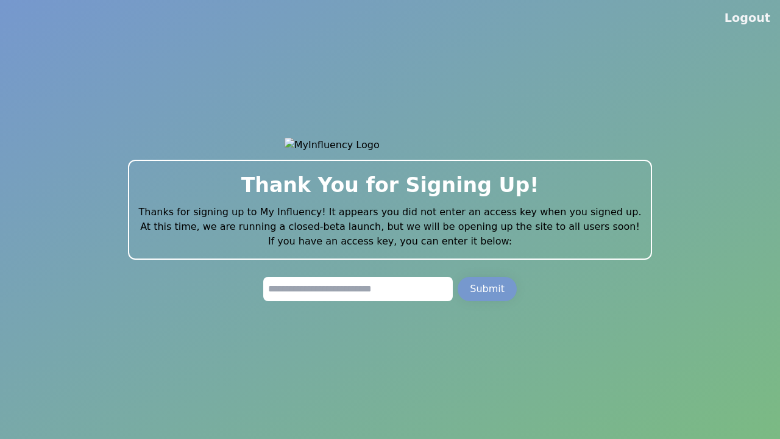 This screenshot has width=780, height=439. What do you see at coordinates (487, 289) in the screenshot?
I see `div: Submit` at bounding box center [487, 289].